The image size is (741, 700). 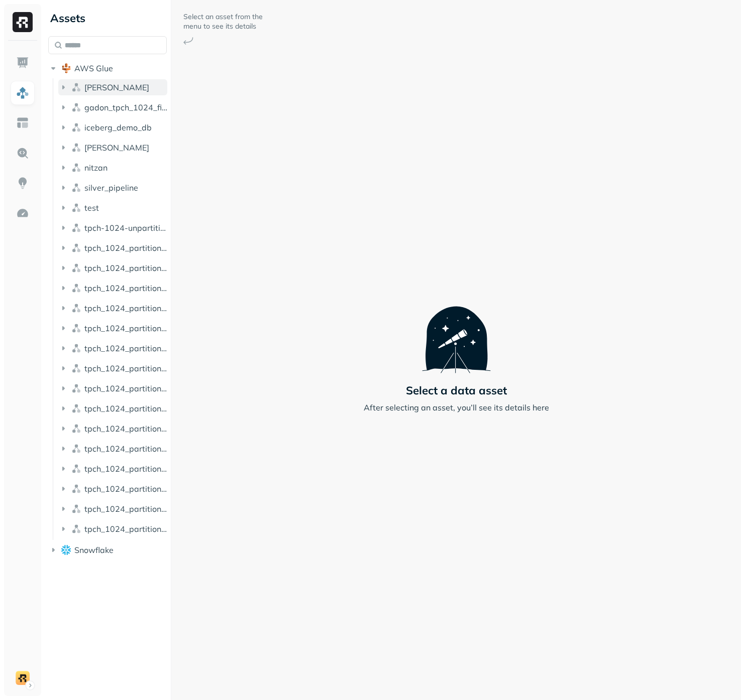 I want to click on button: nitzan, so click(x=113, y=167).